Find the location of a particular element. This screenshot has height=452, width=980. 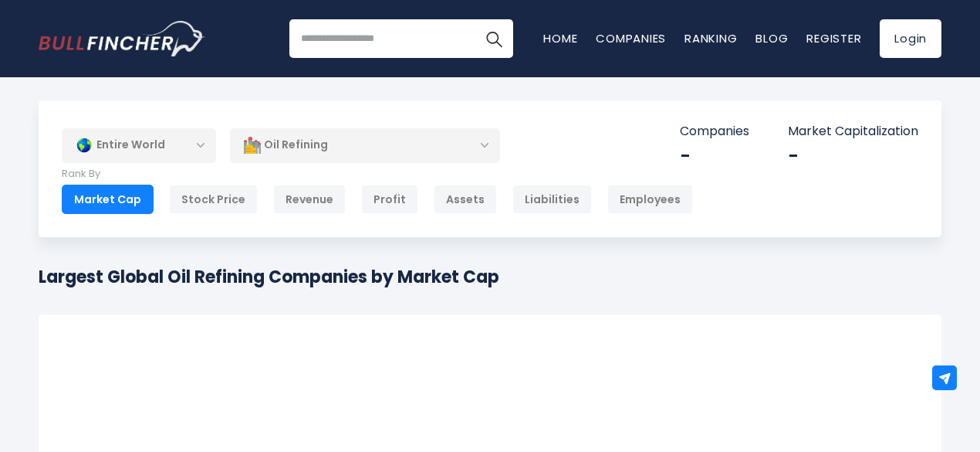

div: Profit is located at coordinates (390, 199).